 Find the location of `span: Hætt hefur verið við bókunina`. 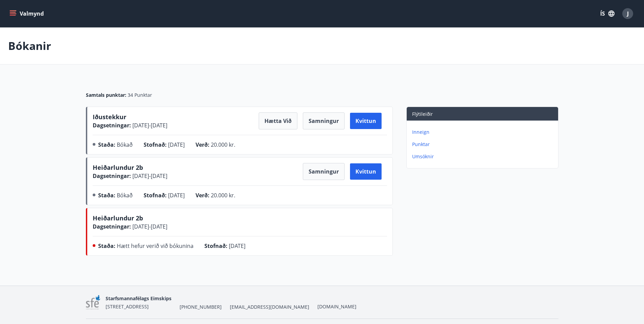

span: Hætt hefur verið við bókunina is located at coordinates (155, 246).